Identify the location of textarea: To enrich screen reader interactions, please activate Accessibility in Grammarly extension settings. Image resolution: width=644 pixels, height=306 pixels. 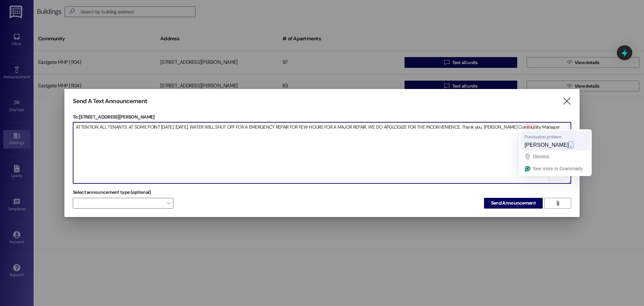
(322, 153).